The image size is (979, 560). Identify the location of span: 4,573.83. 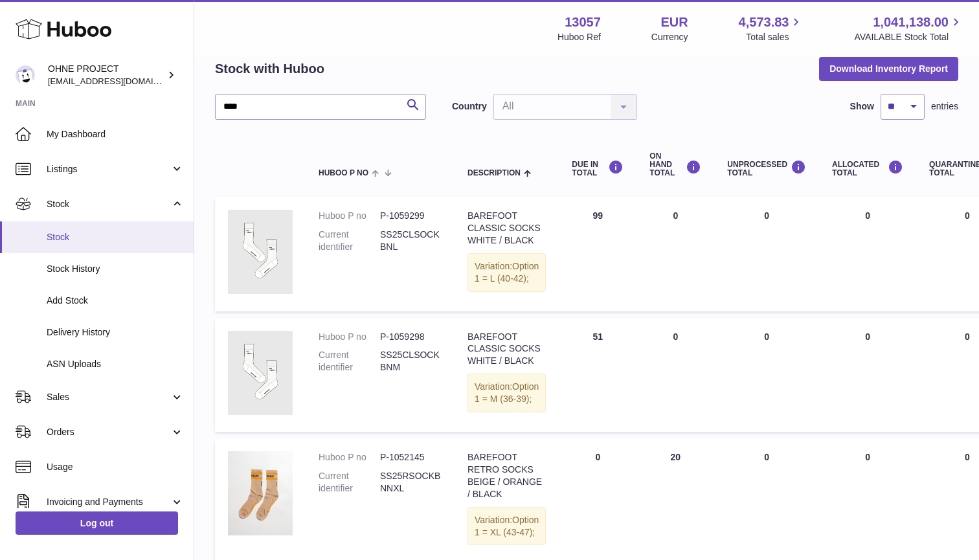
(764, 22).